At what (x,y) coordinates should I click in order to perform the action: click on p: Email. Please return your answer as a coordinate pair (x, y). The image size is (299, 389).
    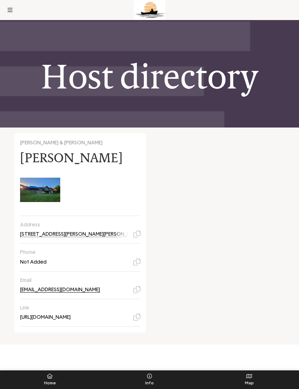
    Looking at the image, I should click on (77, 280).